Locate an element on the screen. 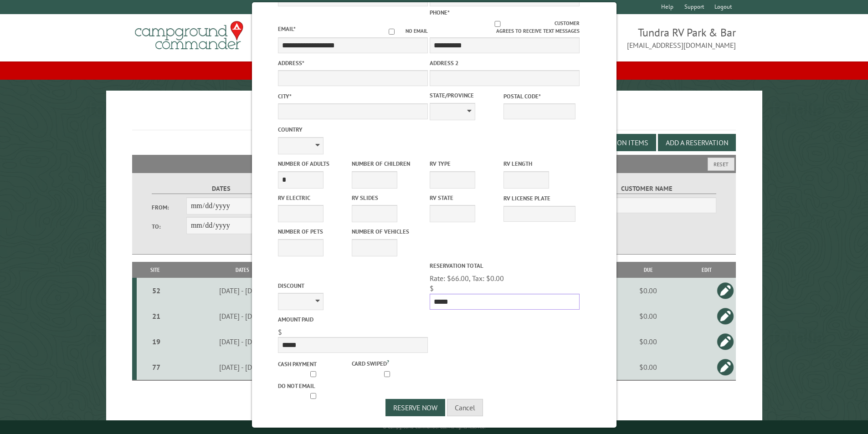 This screenshot has height=434, width=868. label: Customer Name is located at coordinates (646, 188).